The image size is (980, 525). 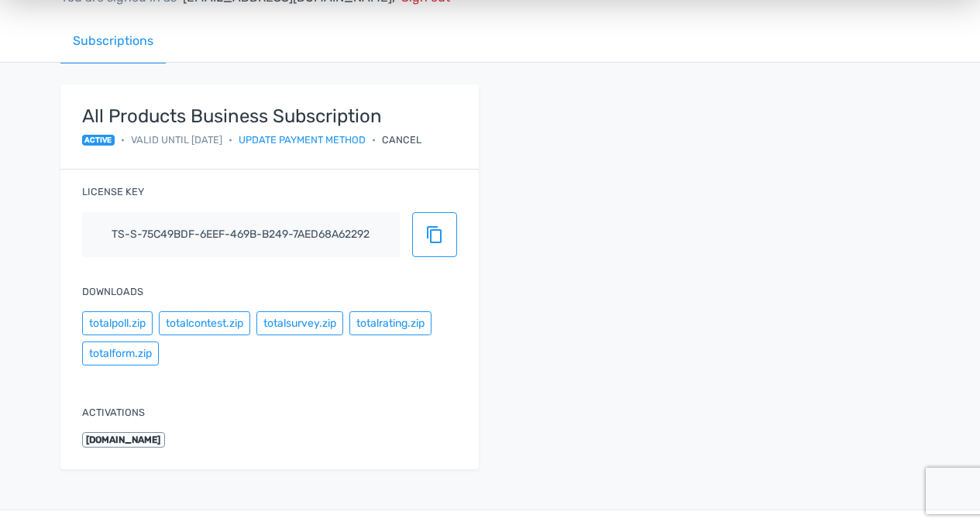 I want to click on div: Cancel, so click(x=401, y=140).